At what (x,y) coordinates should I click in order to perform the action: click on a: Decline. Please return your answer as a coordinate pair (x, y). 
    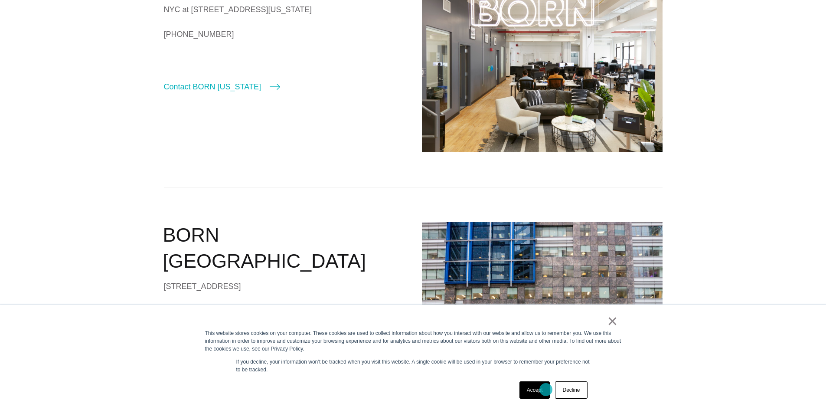
    Looking at the image, I should click on (571, 390).